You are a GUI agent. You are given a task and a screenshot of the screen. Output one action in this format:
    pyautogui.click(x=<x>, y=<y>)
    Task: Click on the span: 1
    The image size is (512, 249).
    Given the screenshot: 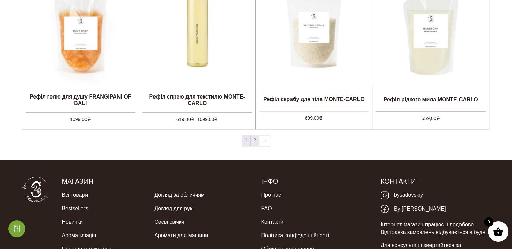 What is the action you would take?
    pyautogui.click(x=246, y=140)
    